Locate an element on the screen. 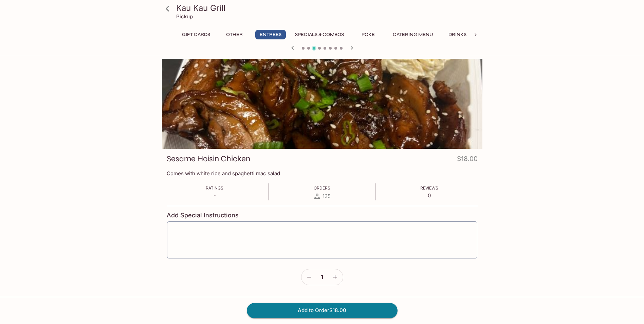 The width and height of the screenshot is (644, 324). p: Comes with white rice and spaghetti mac salad is located at coordinates (322, 173).